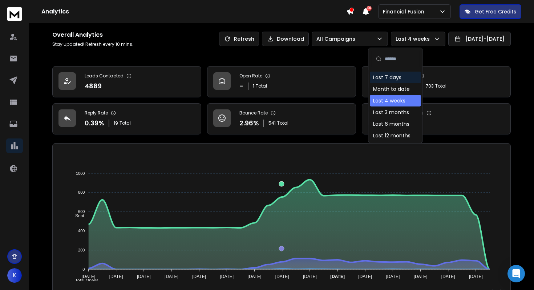  What do you see at coordinates (93, 86) in the screenshot?
I see `p: 4889` at bounding box center [93, 86].